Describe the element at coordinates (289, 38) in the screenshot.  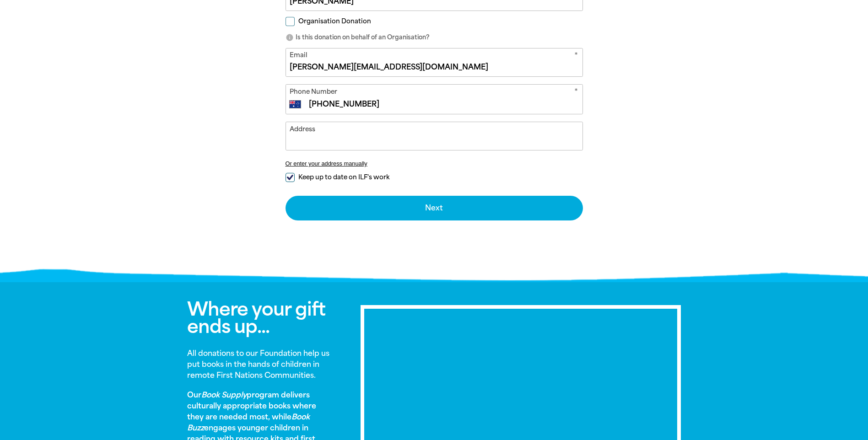
I see `i: info` at that location.